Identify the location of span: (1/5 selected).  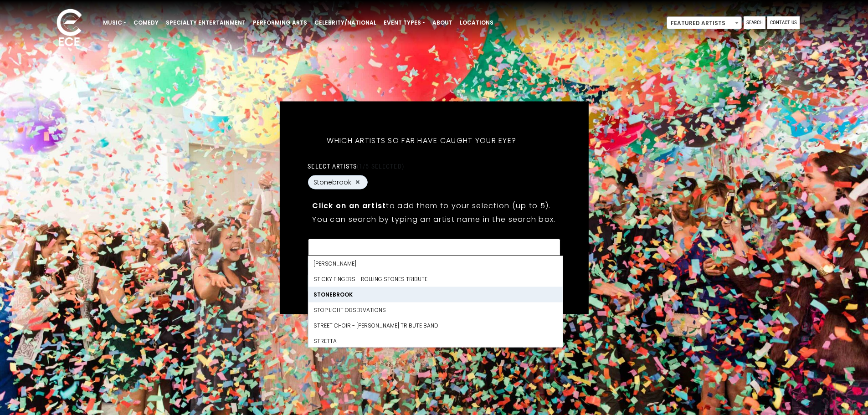
(381, 166).